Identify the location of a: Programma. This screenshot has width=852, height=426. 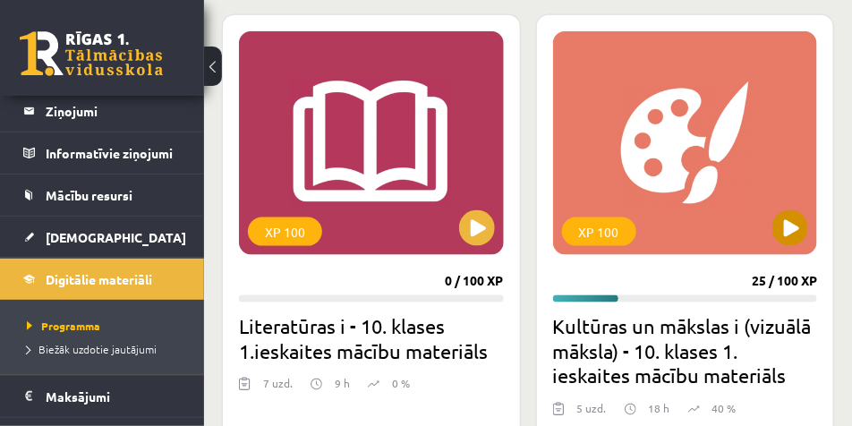
(107, 326).